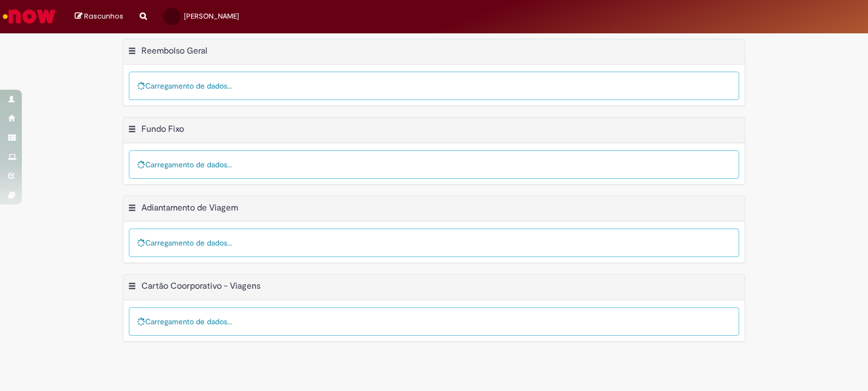 The image size is (868, 391). I want to click on h2: Fundo Fixo, so click(163, 129).